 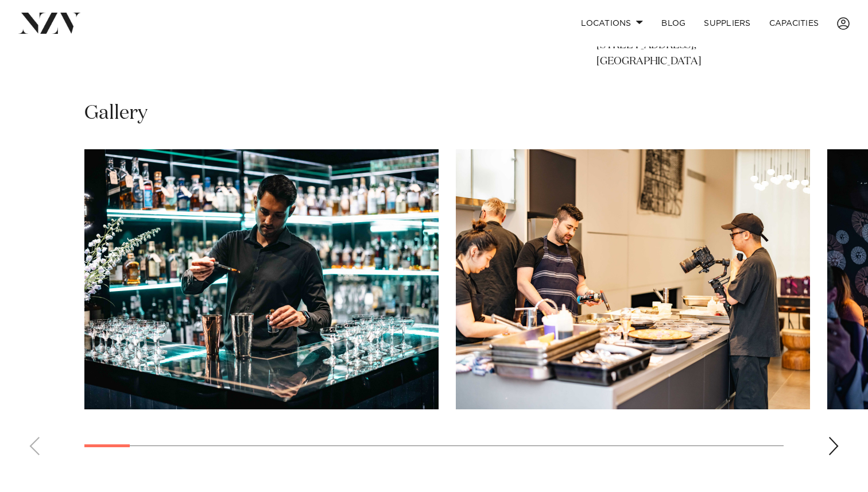 What do you see at coordinates (49, 23) in the screenshot?
I see `img: nzv-logo.png` at bounding box center [49, 23].